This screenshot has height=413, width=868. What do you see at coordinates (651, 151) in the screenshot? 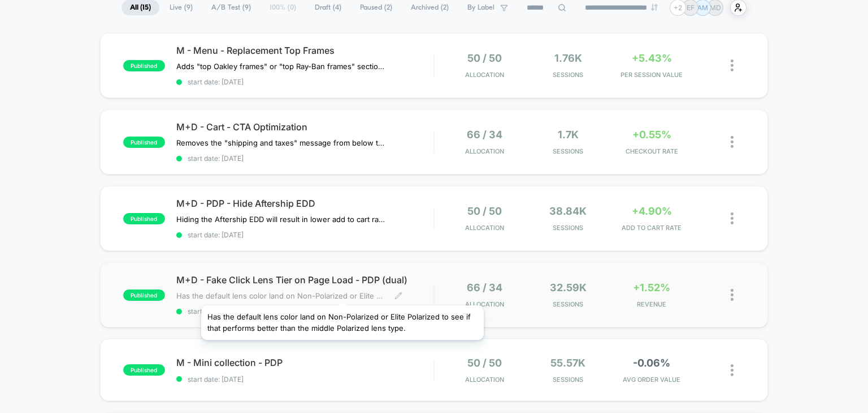
I see `span: CHECKOUT RATE` at bounding box center [651, 151].